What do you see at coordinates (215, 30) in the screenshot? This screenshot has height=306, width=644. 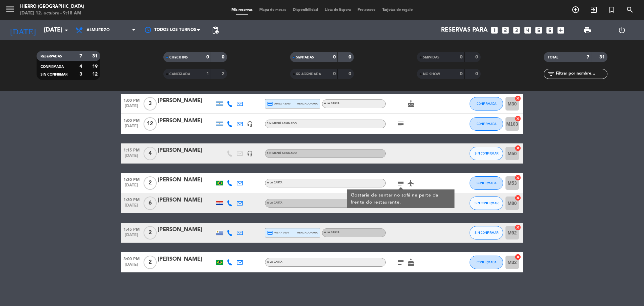 I see `span: pending_actions` at bounding box center [215, 30].